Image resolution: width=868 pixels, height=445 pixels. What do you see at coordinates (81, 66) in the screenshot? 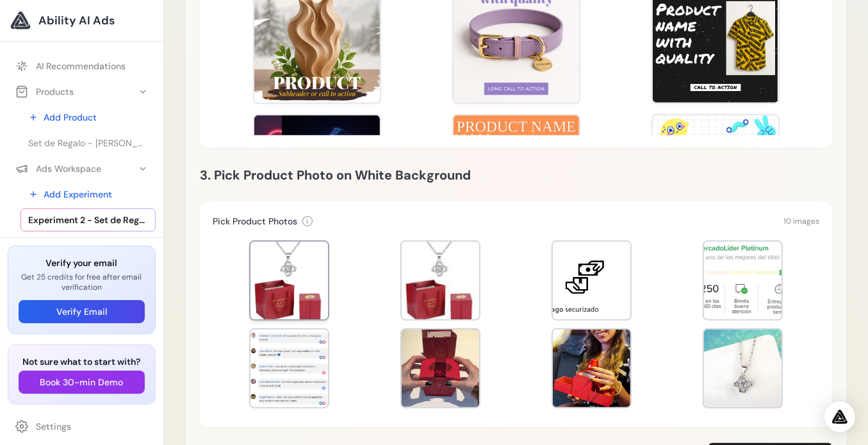
I see `a: AI Recommendations` at bounding box center [81, 66].